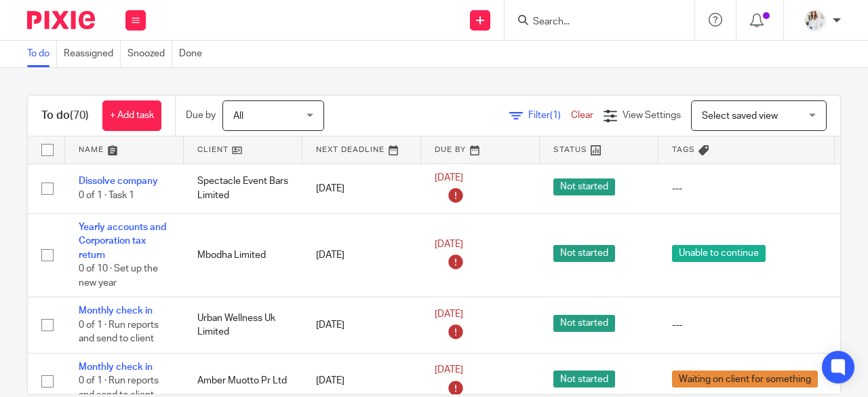 This screenshot has width=868, height=397. Describe the element at coordinates (243, 325) in the screenshot. I see `td: Urban Wellness Uk Limited` at that location.